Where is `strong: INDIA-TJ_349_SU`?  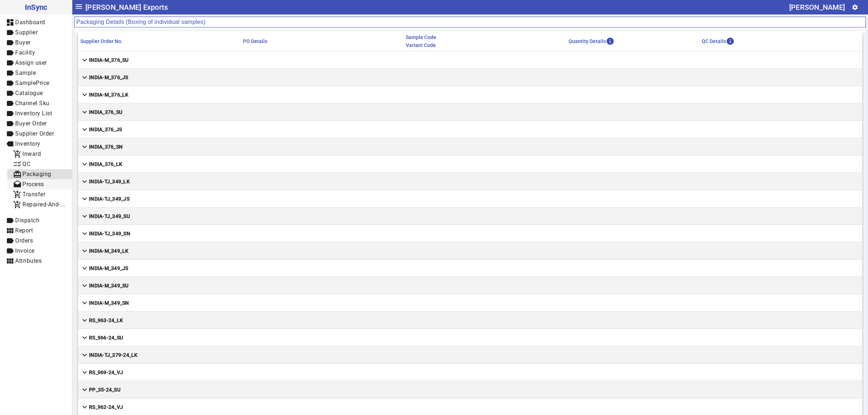 strong: INDIA-TJ_349_SU is located at coordinates (109, 216).